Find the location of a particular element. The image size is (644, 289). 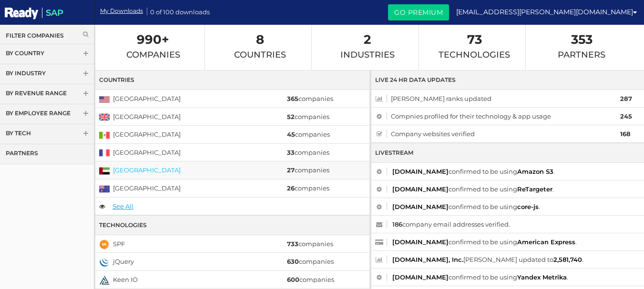

a: Filter Companies is located at coordinates (46, 35).